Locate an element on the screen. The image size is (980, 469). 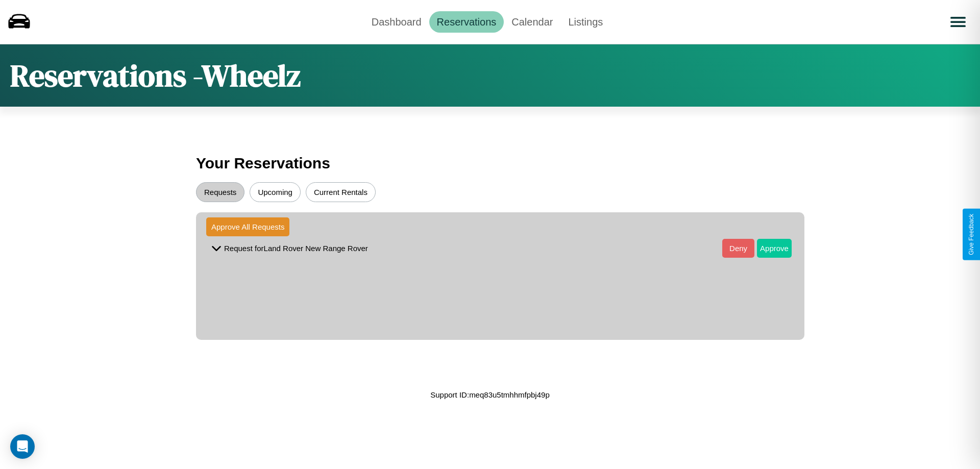
button: Upcoming is located at coordinates (275, 192).